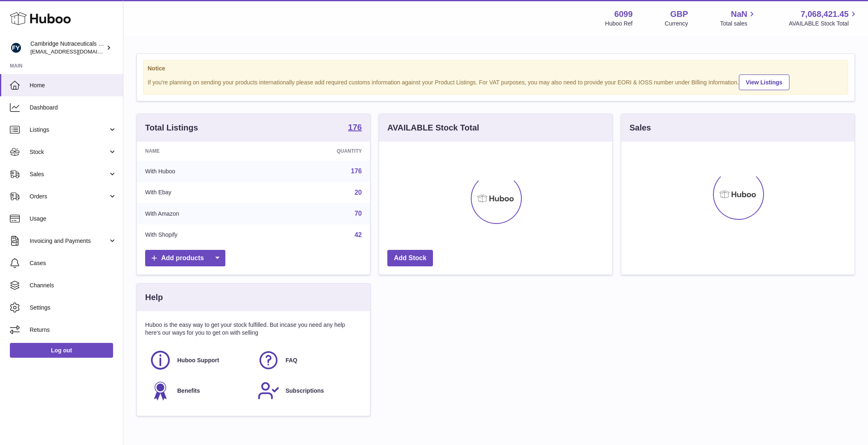 The height and width of the screenshot is (445, 868). What do you see at coordinates (200, 214) in the screenshot?
I see `td: With Amazon` at bounding box center [200, 214].